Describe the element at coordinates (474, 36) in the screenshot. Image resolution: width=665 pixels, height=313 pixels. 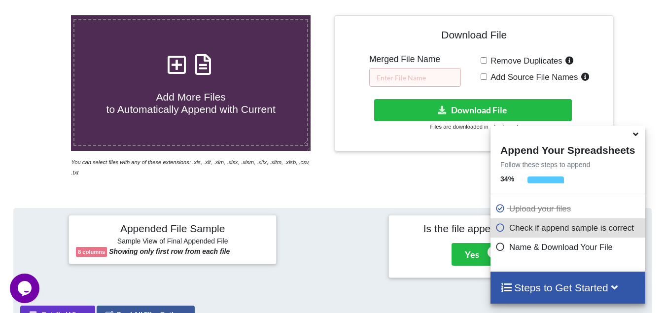
I see `h4: Download File` at that location.